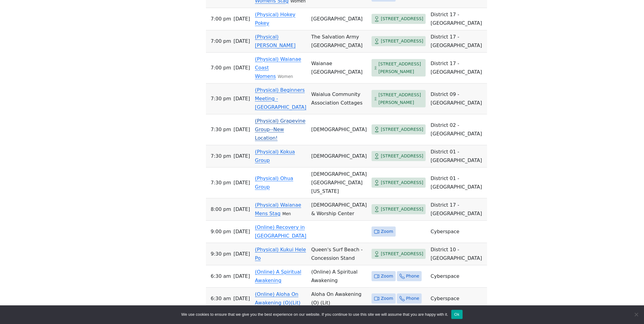 This screenshot has height=324, width=644. Describe the element at coordinates (221, 210) in the screenshot. I see `span: 8:00 PM` at that location.